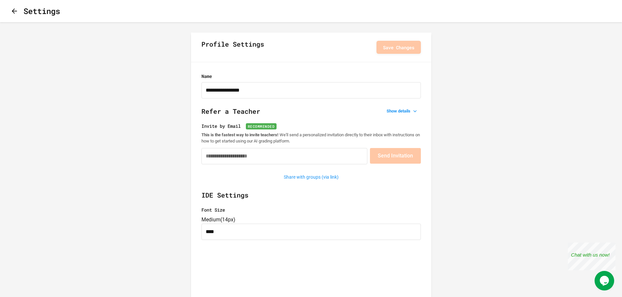 The height and width of the screenshot is (297, 622). I want to click on label: Name, so click(311, 76).